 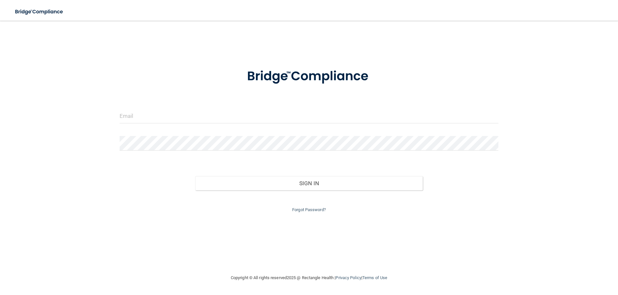 What do you see at coordinates (375, 277) in the screenshot?
I see `a: Terms of Use` at bounding box center [375, 277].